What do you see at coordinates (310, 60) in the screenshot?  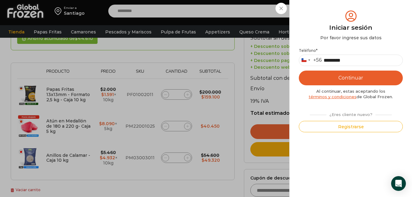 I see `button: Selected country` at bounding box center [310, 60].